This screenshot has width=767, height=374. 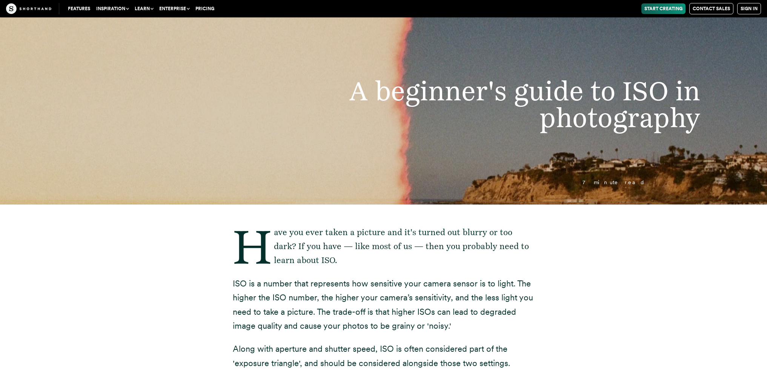 What do you see at coordinates (112, 9) in the screenshot?
I see `button: Inspiration` at bounding box center [112, 9].